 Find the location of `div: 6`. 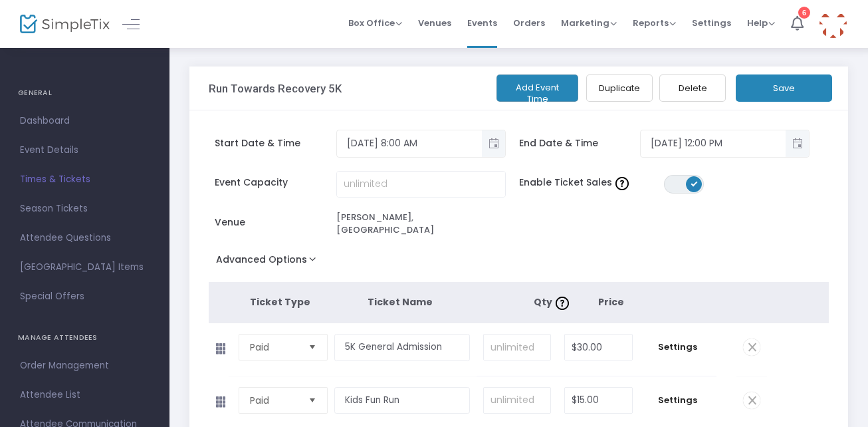

div: 6 is located at coordinates (804, 13).